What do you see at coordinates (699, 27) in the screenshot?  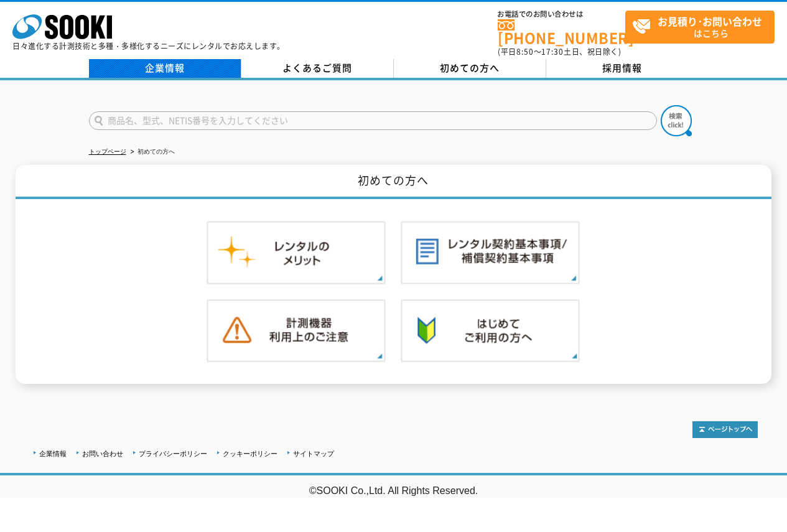 I see `a: お見積り･お問い合わせはこちら` at bounding box center [699, 27].